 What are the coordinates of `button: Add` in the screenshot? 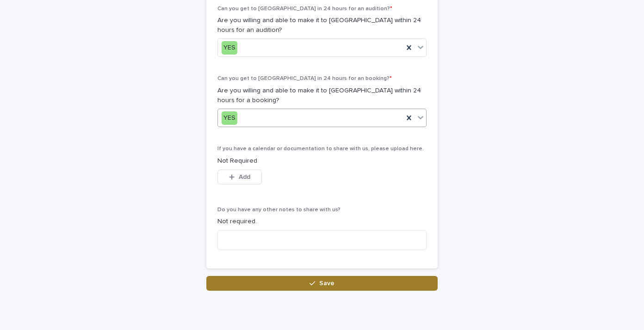 It's located at (239, 177).